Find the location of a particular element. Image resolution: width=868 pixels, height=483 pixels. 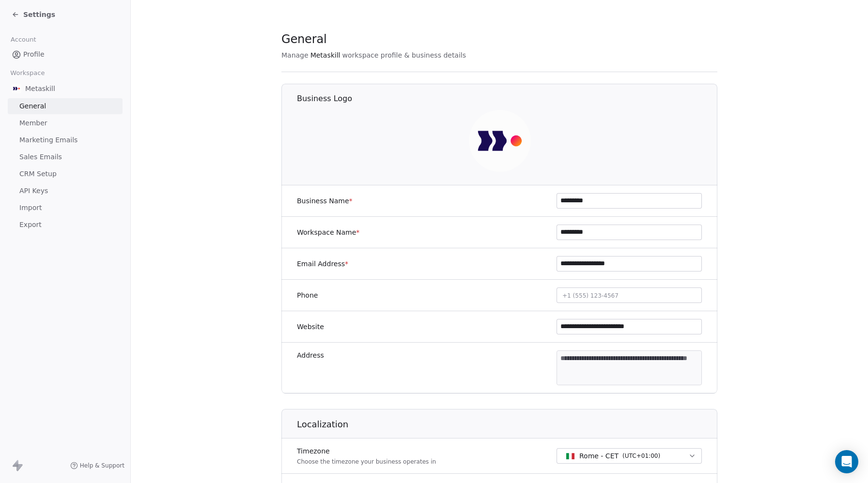

h1: Business Logo is located at coordinates (507, 99).